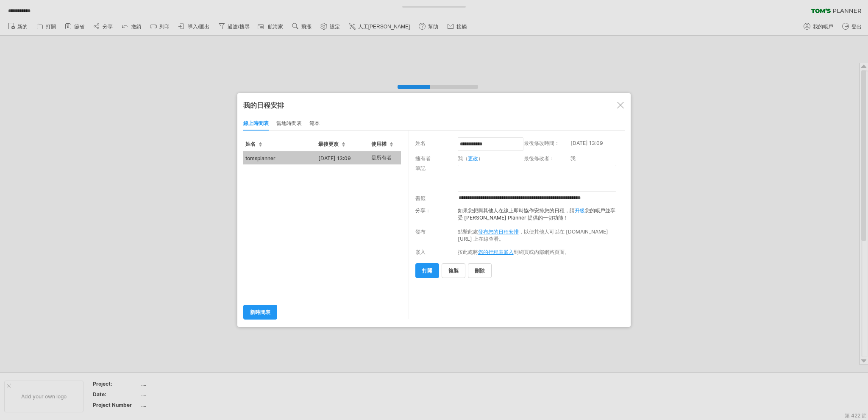  Describe the element at coordinates (427, 270) in the screenshot. I see `font: 打開` at that location.